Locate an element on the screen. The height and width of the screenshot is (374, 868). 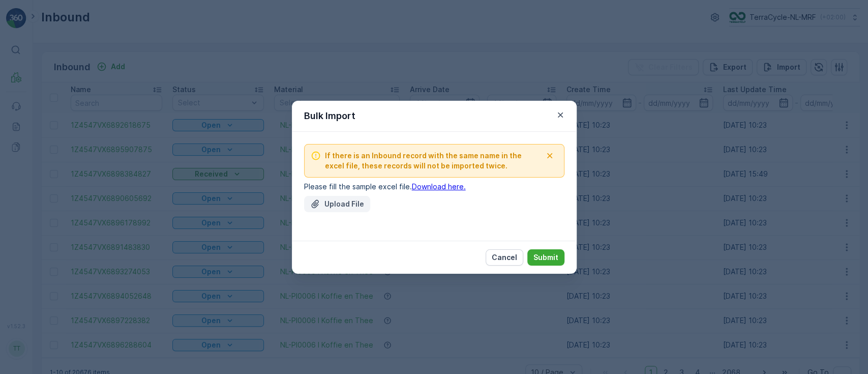
p: Cancel is located at coordinates (505, 258).